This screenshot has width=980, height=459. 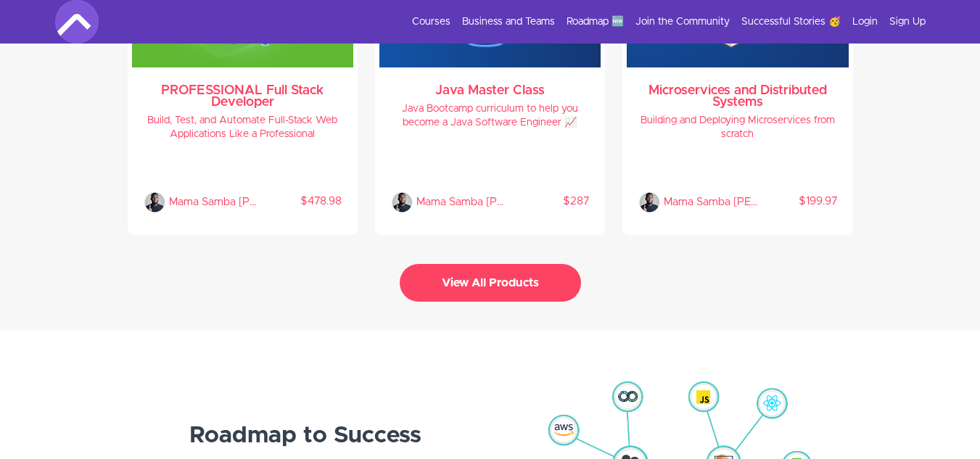 What do you see at coordinates (490, 283) in the screenshot?
I see `button: View All Products` at bounding box center [490, 283].